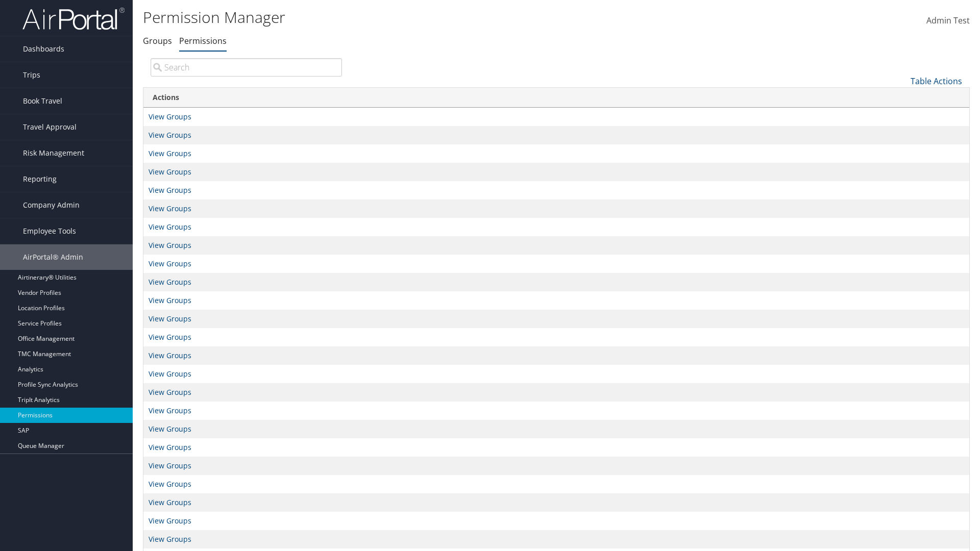 This screenshot has width=980, height=551. Describe the element at coordinates (556, 97) in the screenshot. I see `th: Actions` at that location.